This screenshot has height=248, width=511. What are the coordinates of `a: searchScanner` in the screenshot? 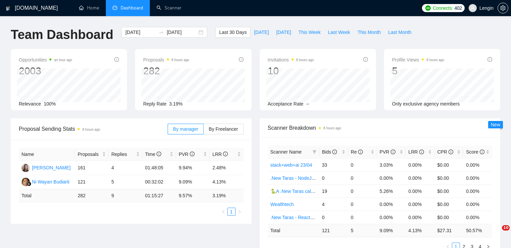 It's located at (169, 8).